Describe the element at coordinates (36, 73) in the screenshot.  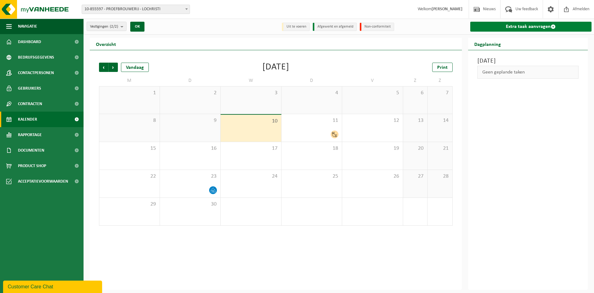
I see `span: Contactpersonen` at that location.